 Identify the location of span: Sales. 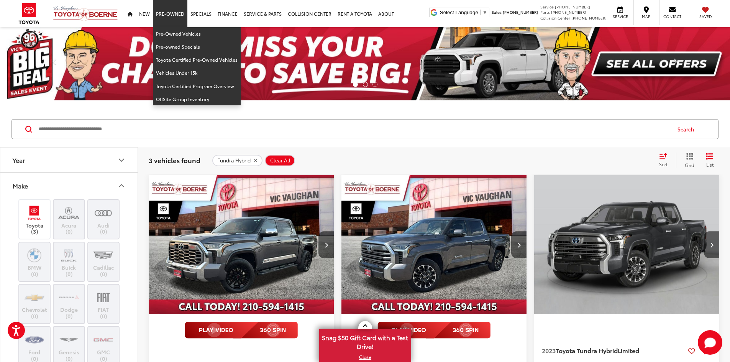
(497, 12).